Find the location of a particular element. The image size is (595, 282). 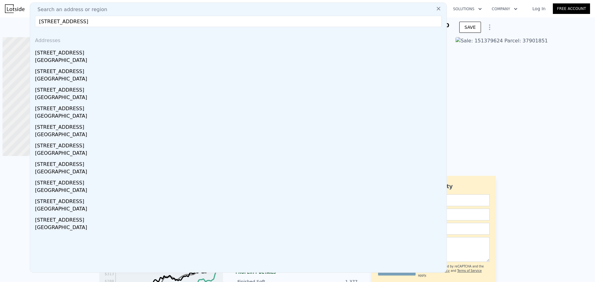

button: Solutions is located at coordinates (467, 9).